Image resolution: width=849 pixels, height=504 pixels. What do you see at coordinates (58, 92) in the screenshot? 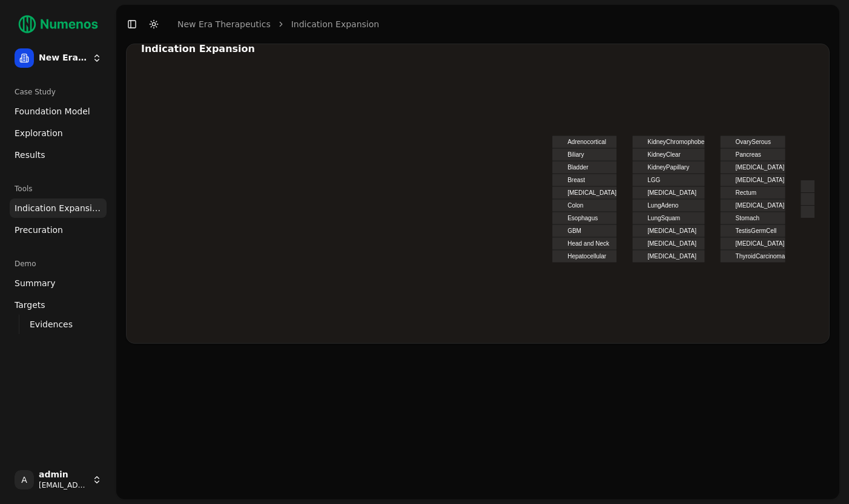
I see `div: Case Study` at bounding box center [58, 92].